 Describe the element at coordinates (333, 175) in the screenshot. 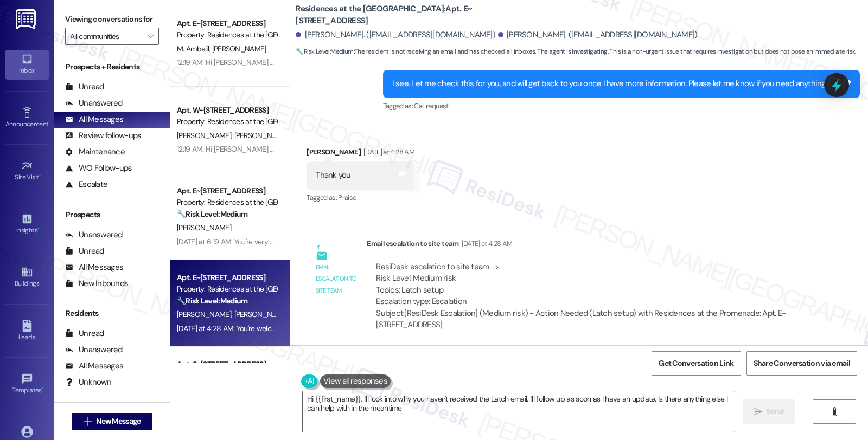

I see `div: Thank you` at that location.